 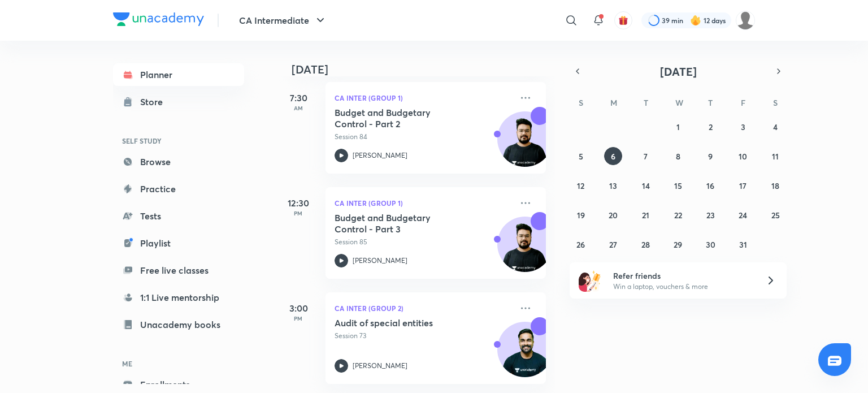 I want to click on abbr: October 19, 2025, so click(x=581, y=215).